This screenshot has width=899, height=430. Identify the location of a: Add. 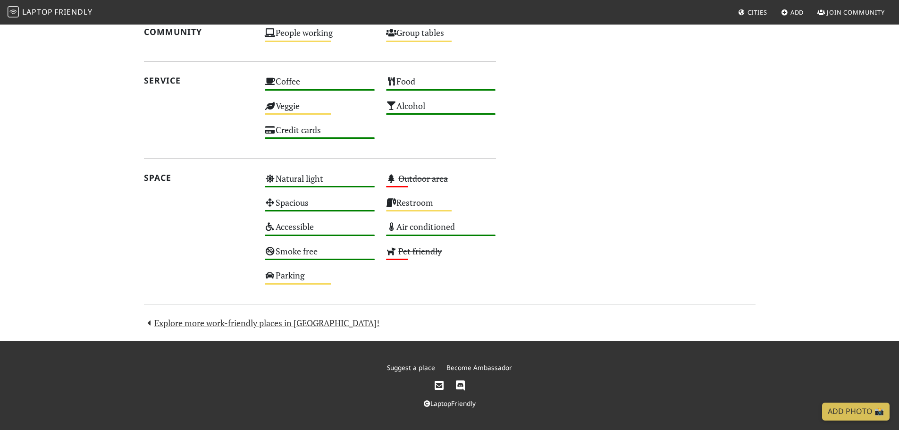
(792, 12).